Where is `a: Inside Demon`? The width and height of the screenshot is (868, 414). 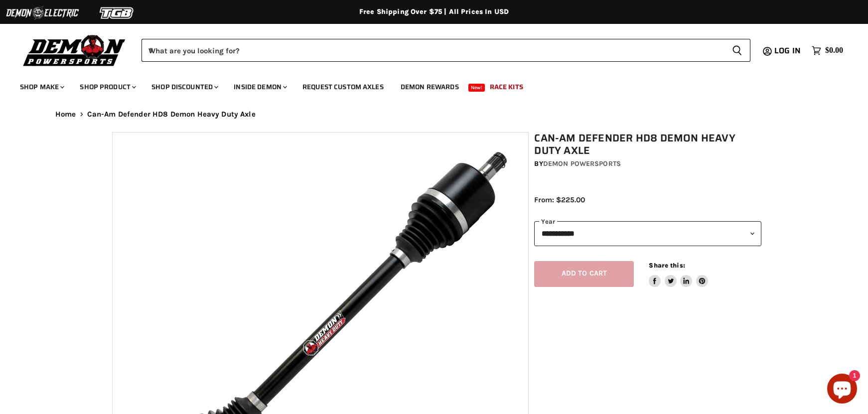 a: Inside Demon is located at coordinates (259, 87).